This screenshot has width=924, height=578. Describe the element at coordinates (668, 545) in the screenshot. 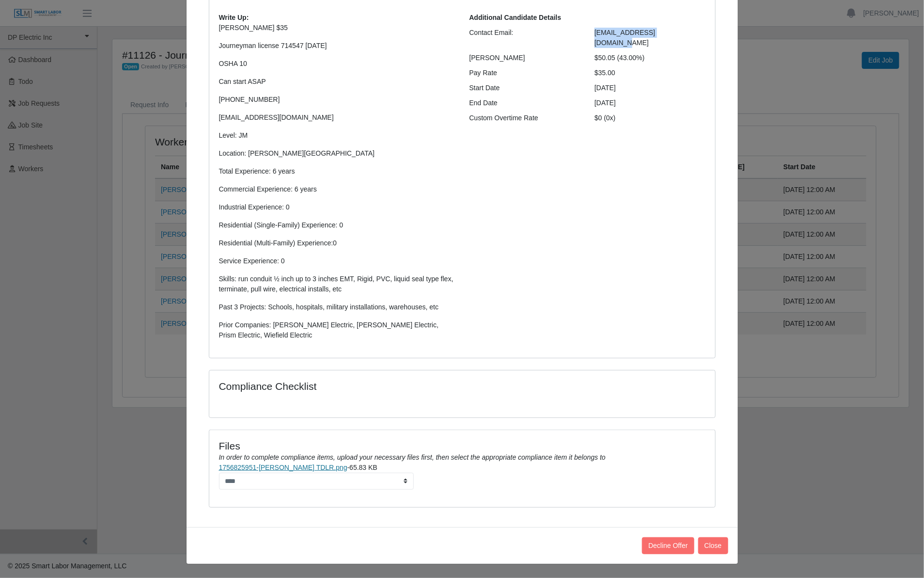

I see `button: Decline Offer` at that location.